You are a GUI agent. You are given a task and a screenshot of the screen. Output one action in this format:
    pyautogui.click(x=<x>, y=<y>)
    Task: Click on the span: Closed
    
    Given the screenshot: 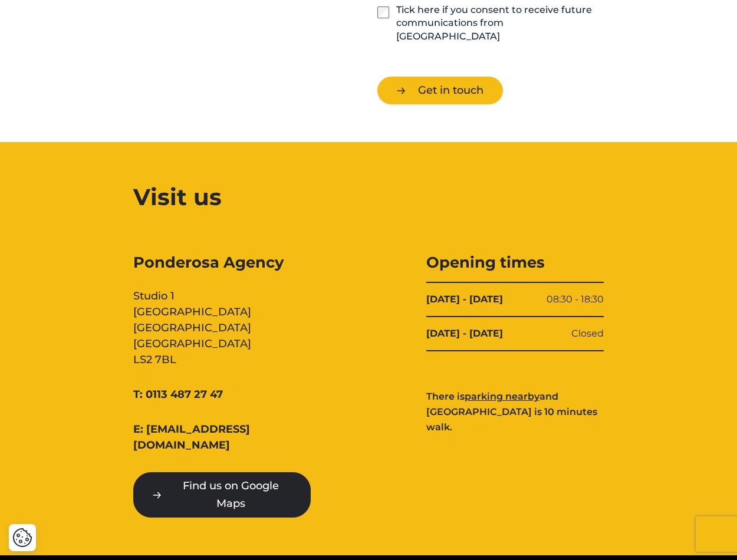 What is the action you would take?
    pyautogui.click(x=587, y=333)
    